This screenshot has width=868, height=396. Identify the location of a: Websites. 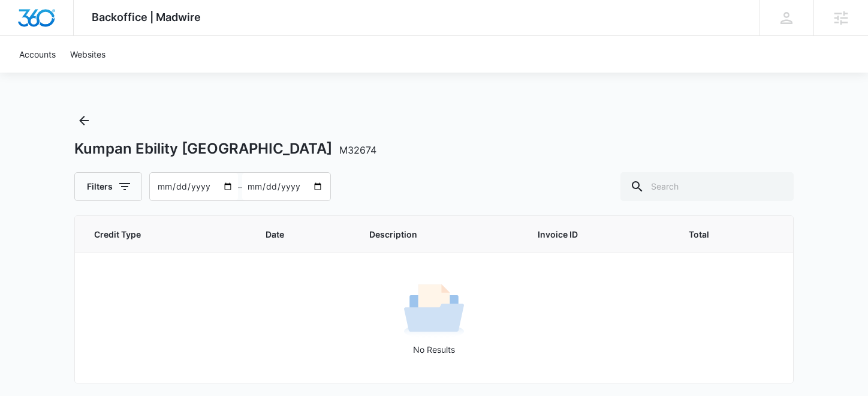
(88, 54).